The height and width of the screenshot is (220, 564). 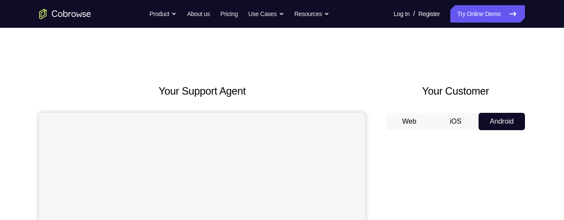 What do you see at coordinates (409, 121) in the screenshot?
I see `button: Web` at bounding box center [409, 121].